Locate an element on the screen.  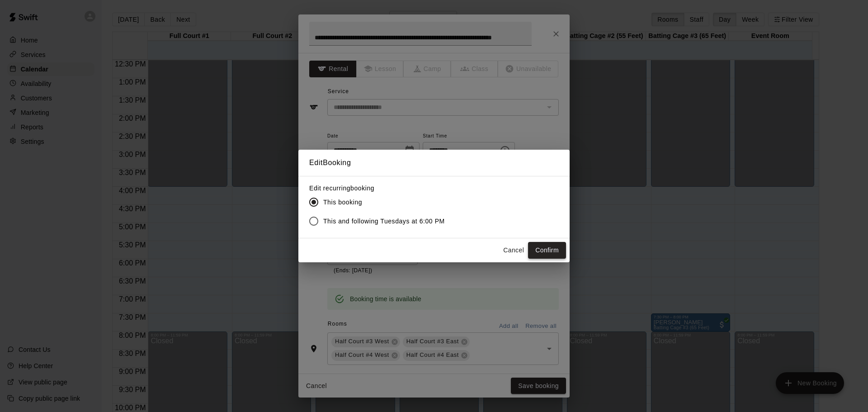
span: This and following Tuesdays at 6:00 PM is located at coordinates (384, 221).